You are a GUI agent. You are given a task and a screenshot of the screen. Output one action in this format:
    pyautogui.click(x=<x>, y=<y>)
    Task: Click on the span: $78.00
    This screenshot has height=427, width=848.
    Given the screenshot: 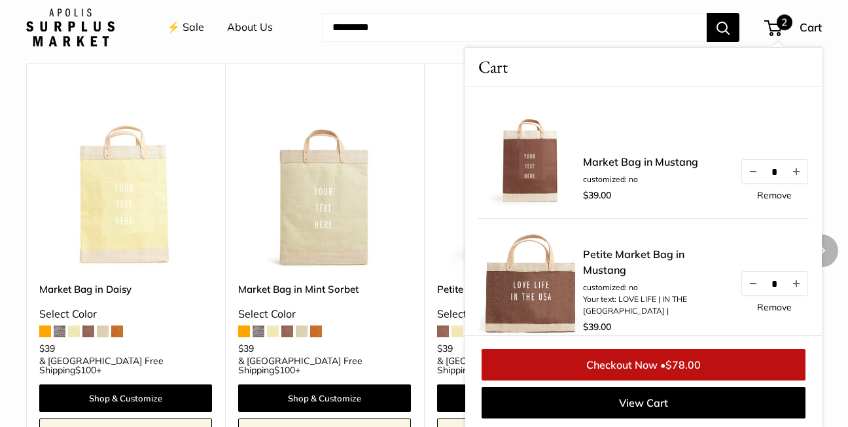 What is the action you would take?
    pyautogui.click(x=683, y=364)
    